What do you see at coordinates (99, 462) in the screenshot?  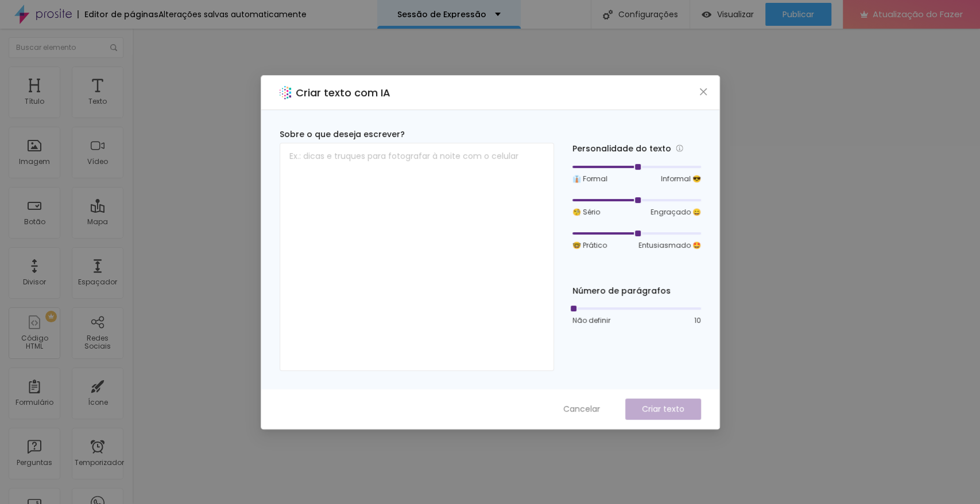 I see `font: Temporizador` at bounding box center [99, 462].